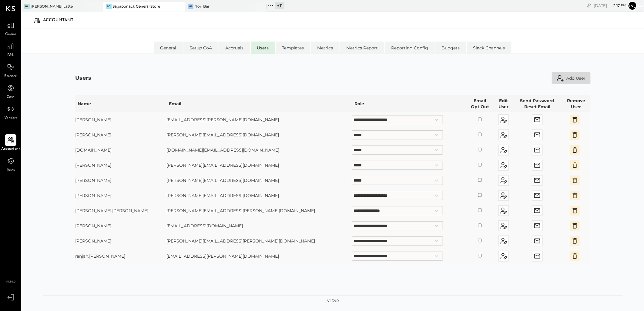 Image resolution: width=644 pixels, height=311 pixels. What do you see at coordinates (571, 78) in the screenshot?
I see `button: Add User` at bounding box center [571, 78].